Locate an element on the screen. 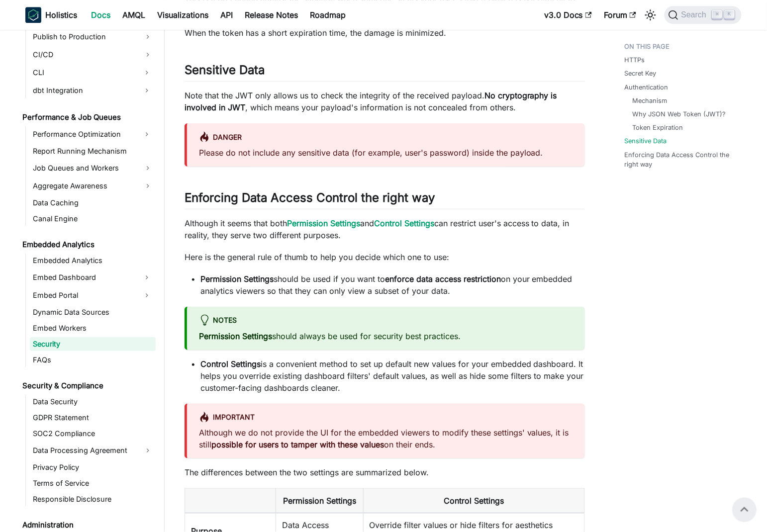  a: Dynamic Data Sources is located at coordinates (93, 312).